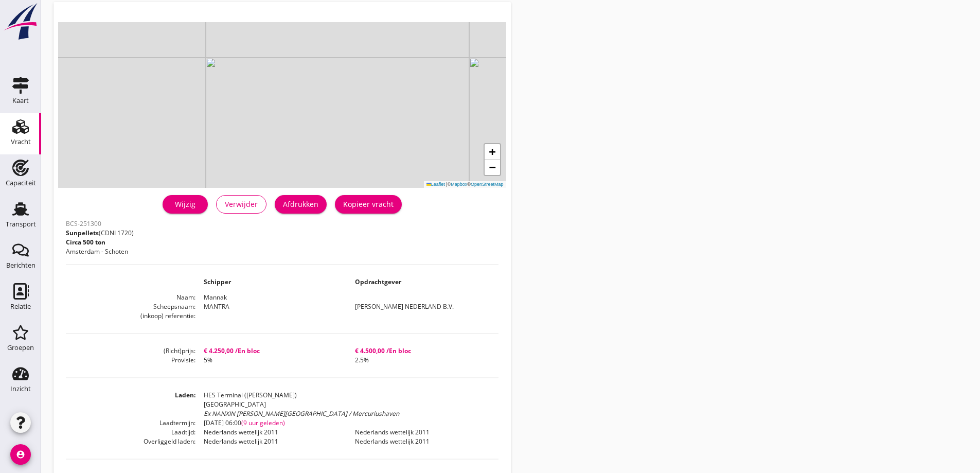 The width and height of the screenshot is (980, 473). Describe the element at coordinates (21, 455) in the screenshot. I see `i: account_circle` at that location.